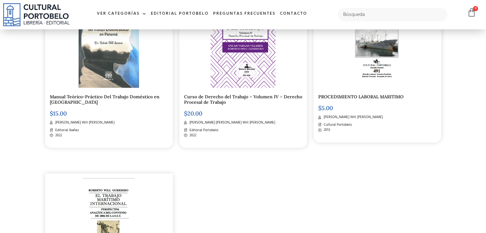 The width and height of the screenshot is (486, 233). What do you see at coordinates (326, 108) in the screenshot?
I see `bdi: 5.00` at bounding box center [326, 108].